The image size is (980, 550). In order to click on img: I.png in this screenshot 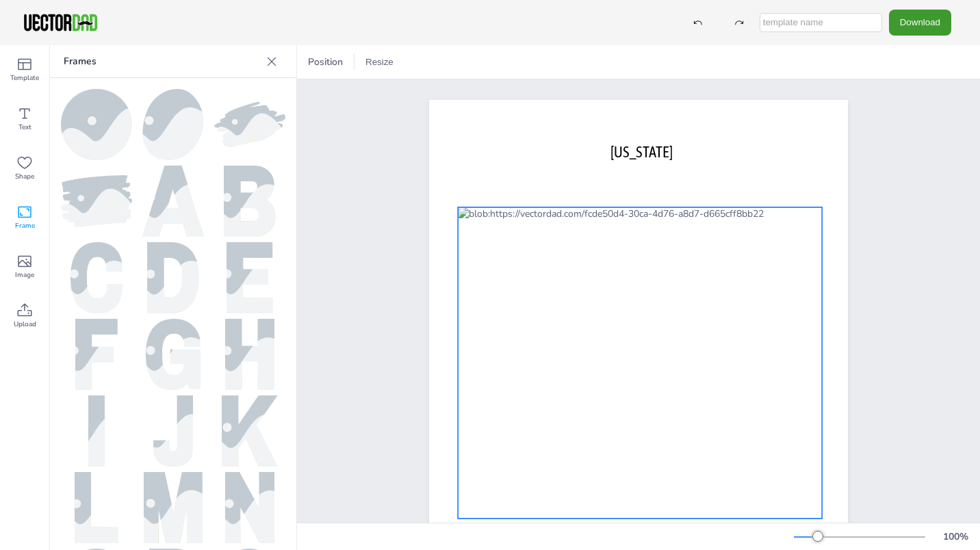, I will do `click(96, 431)`.